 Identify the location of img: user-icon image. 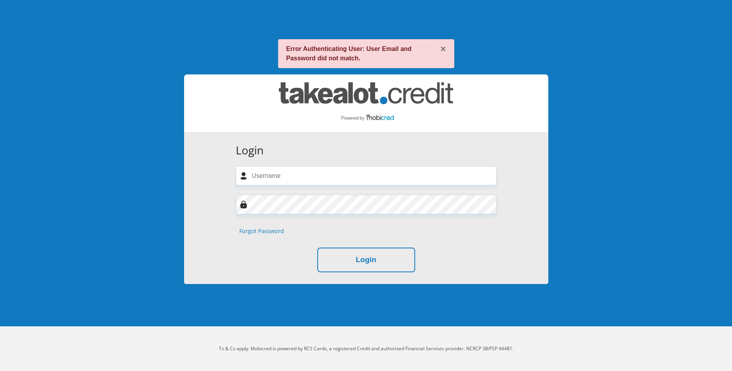
(244, 176).